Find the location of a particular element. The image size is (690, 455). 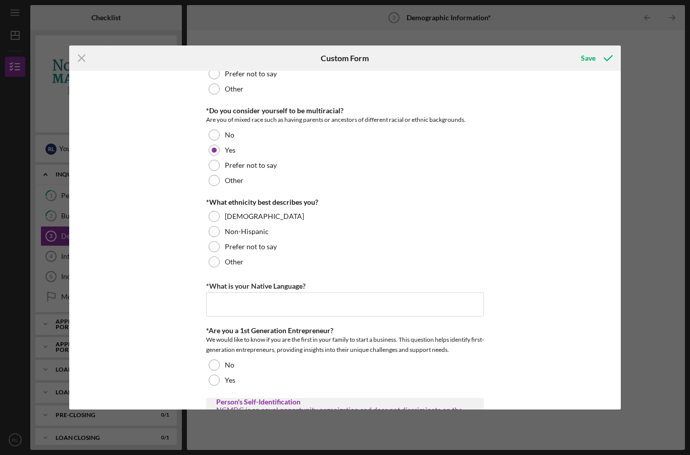

div: Person's Self-Identification is located at coordinates (345, 402).